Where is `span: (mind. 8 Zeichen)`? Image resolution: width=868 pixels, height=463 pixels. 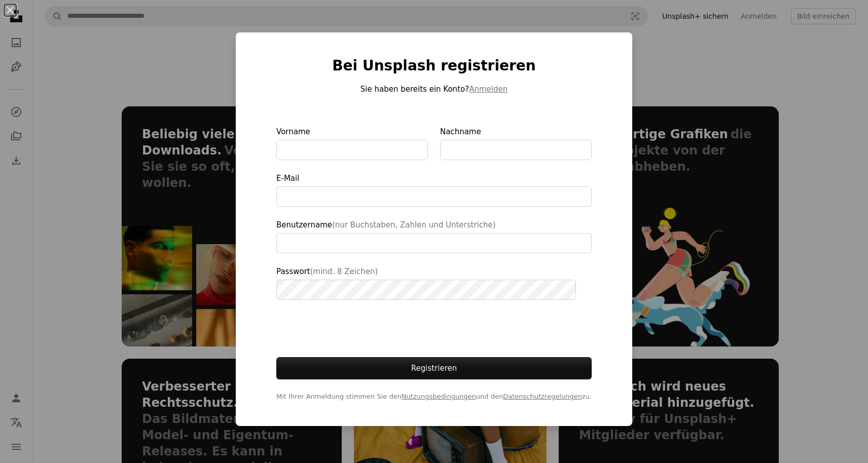
span: (mind. 8 Zeichen) is located at coordinates (344, 272).